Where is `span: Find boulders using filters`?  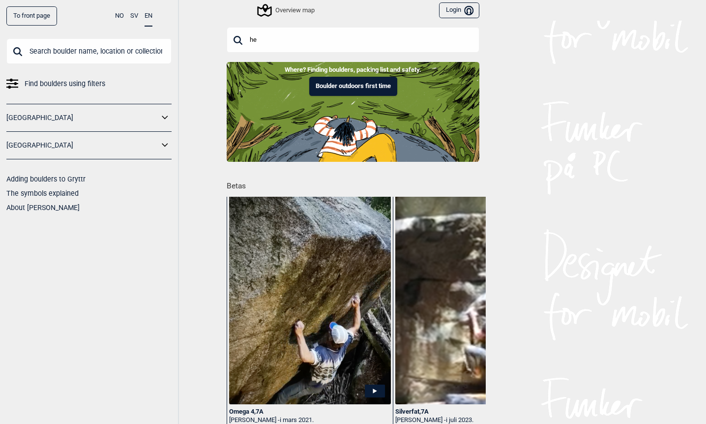
span: Find boulders using filters is located at coordinates (65, 84).